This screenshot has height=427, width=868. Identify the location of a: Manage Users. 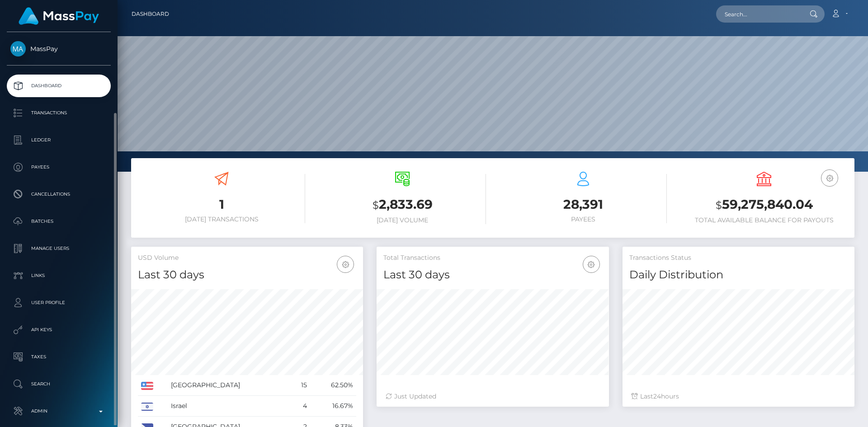
(59, 249).